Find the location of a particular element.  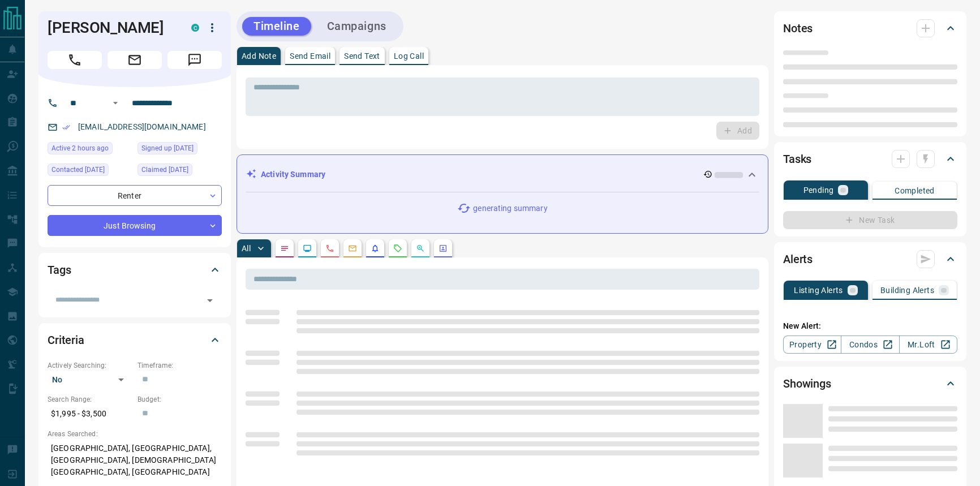

div: Criteria is located at coordinates (134, 340).